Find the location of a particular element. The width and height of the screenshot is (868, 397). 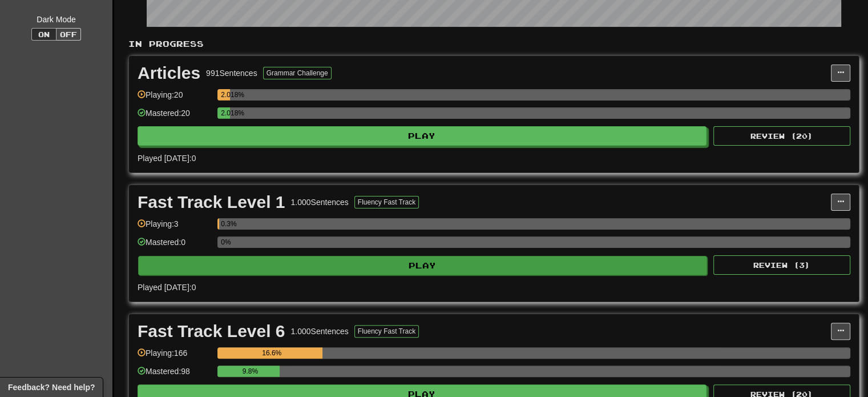

div: 16.6% is located at coordinates (272, 353).